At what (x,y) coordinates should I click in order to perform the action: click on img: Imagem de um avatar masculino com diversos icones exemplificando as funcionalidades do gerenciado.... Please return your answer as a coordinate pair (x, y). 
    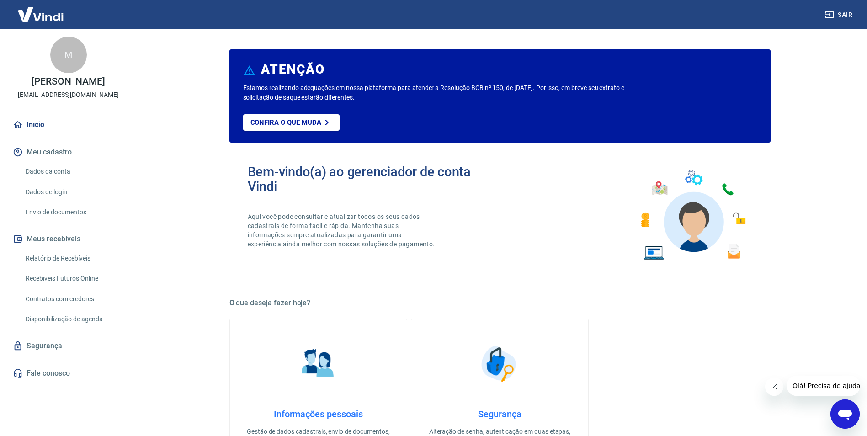
    Looking at the image, I should click on (692, 215).